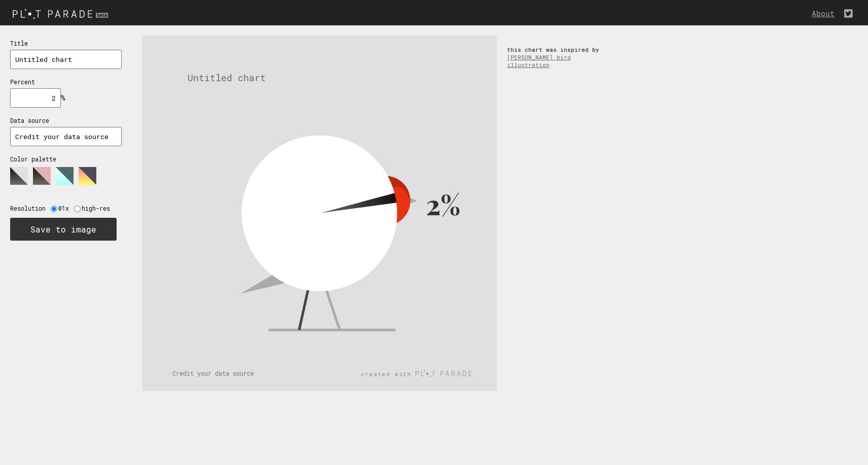 This screenshot has width=868, height=465. I want to click on text: Untitled chart, so click(227, 78).